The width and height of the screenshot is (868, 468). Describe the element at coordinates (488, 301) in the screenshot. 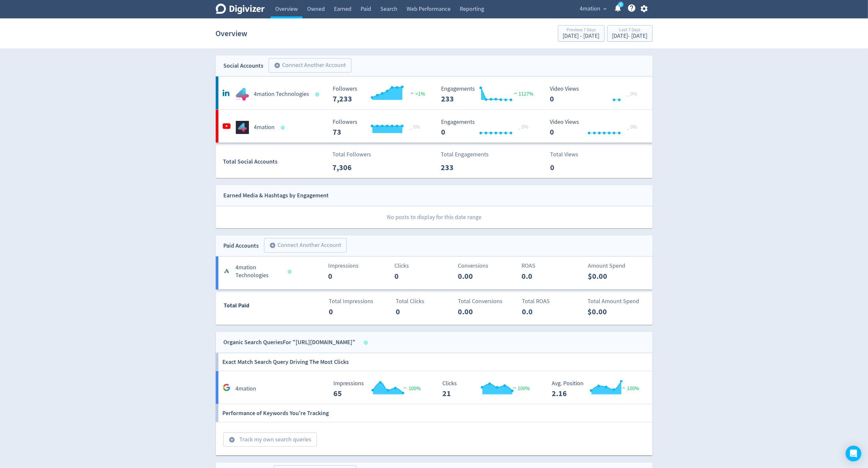

I see `p: Total Conversions` at that location.